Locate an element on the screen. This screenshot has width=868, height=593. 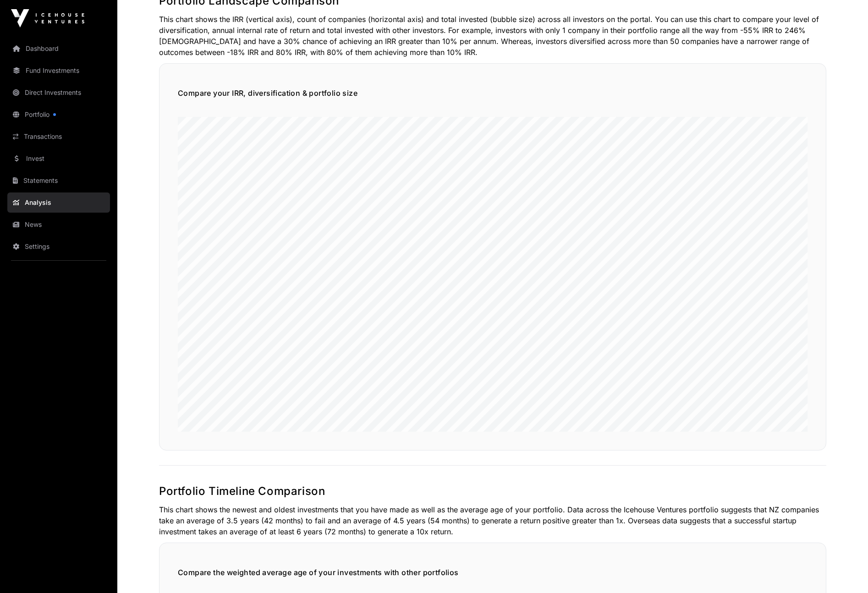
a: News is located at coordinates (59, 224).